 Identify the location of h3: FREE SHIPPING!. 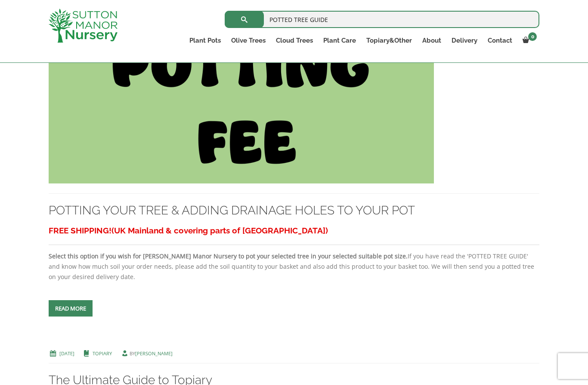
(294, 231).